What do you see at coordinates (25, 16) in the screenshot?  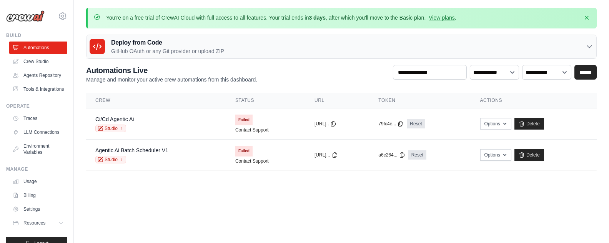 I see `img: Logo` at bounding box center [25, 16].